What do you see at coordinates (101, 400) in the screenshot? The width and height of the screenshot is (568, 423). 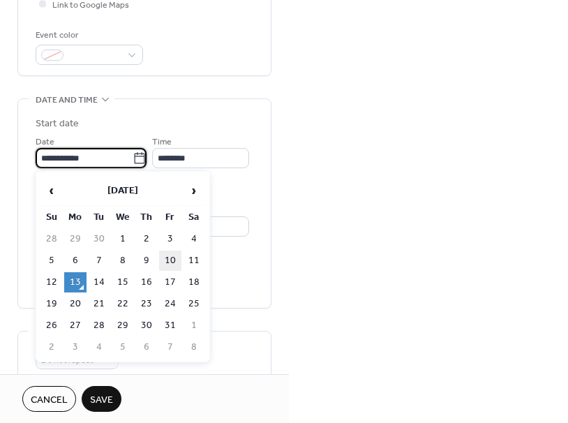 I see `span: Save` at bounding box center [101, 400].